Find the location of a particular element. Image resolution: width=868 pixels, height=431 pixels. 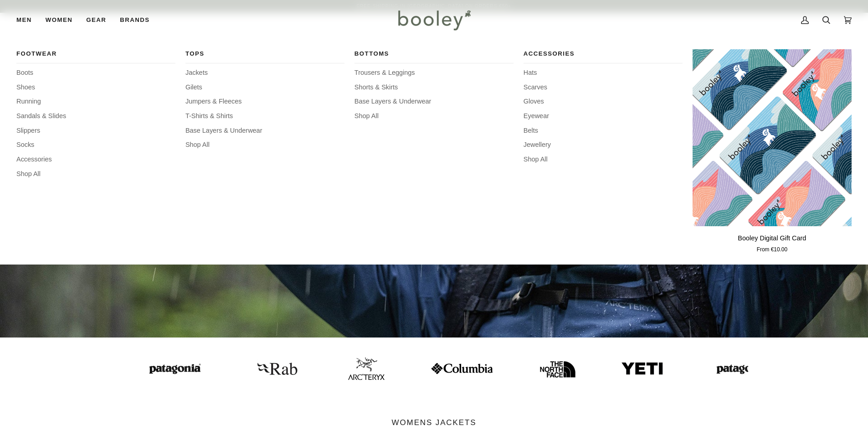

span: Scarves is located at coordinates (603, 88).